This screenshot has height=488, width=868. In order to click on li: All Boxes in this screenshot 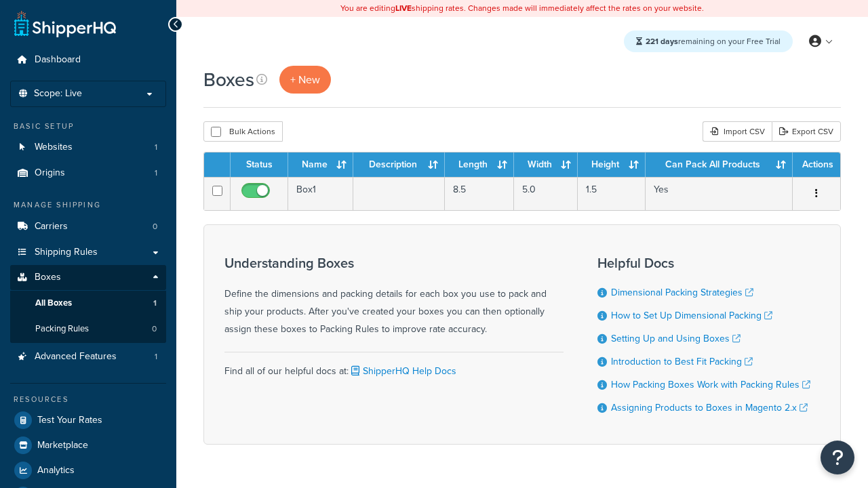, I will do `click(88, 303)`.